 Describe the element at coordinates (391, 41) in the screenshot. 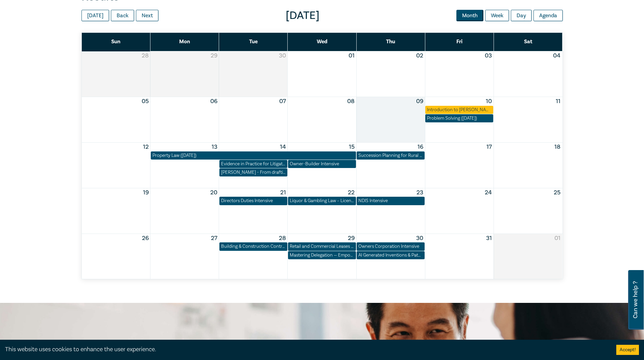

I see `span: Thu` at that location.